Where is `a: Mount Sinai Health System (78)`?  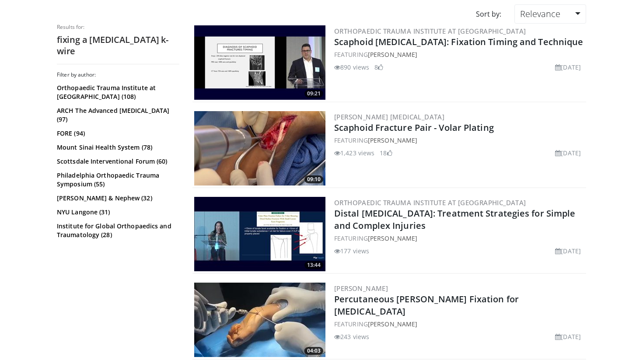 a: Mount Sinai Health System (78) is located at coordinates (117, 148).